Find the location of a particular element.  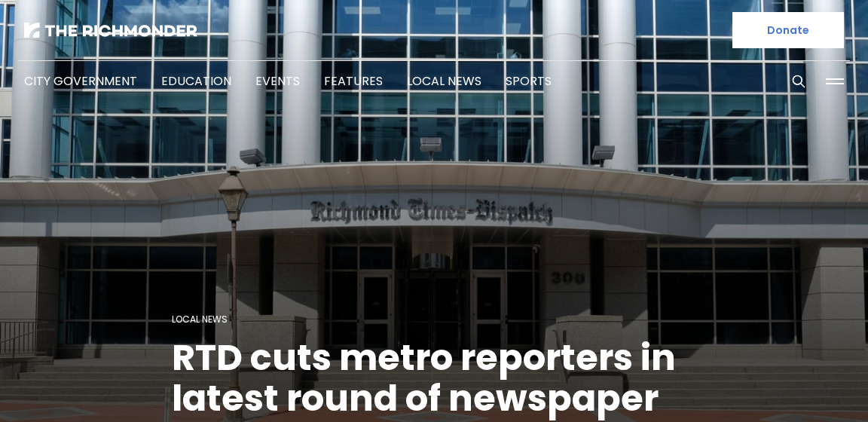

a: Events is located at coordinates (277, 80).